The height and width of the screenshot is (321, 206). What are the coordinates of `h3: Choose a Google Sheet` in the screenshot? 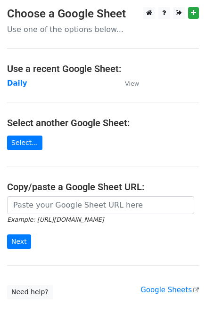 It's located at (103, 14).